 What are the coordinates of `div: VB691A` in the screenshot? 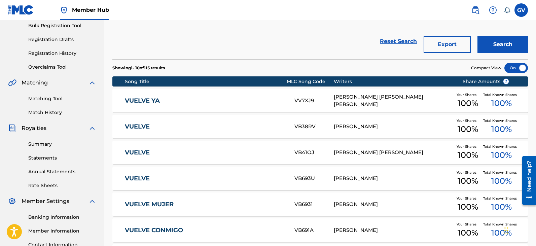 It's located at (314, 230).